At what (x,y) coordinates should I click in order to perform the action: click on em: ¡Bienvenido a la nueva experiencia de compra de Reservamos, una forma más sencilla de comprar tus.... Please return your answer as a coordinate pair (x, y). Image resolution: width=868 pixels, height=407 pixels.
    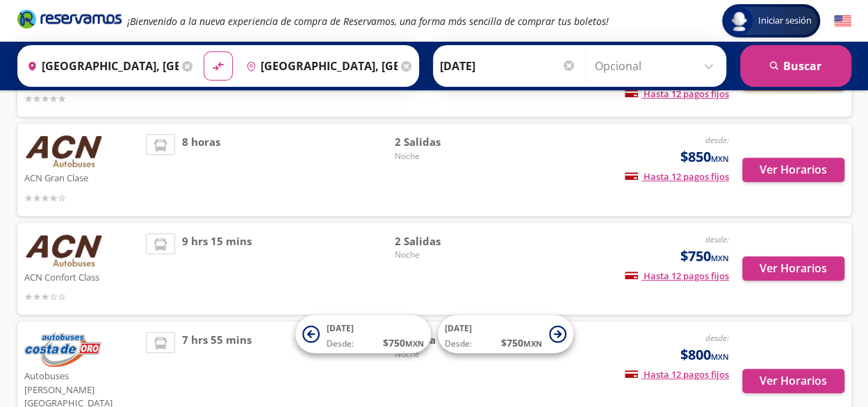
    Looking at the image, I should click on (368, 21).